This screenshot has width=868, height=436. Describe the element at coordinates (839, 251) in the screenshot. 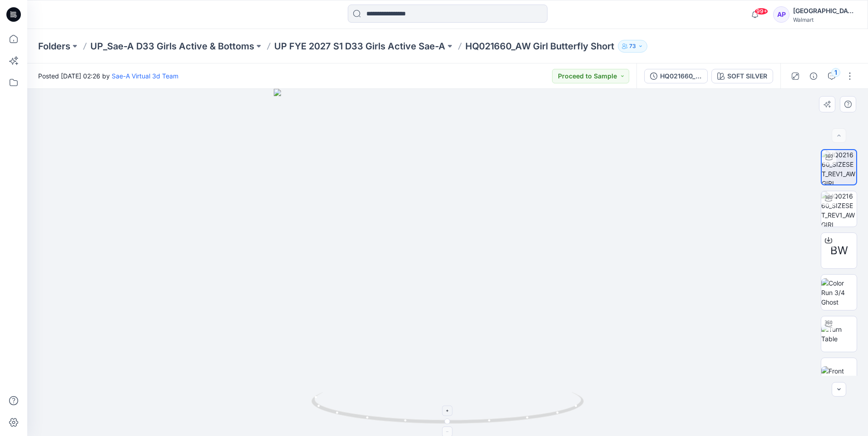

I see `span: BW` at that location.